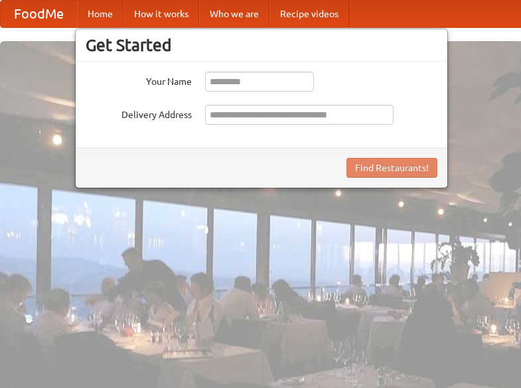  I want to click on a: Who we are, so click(234, 14).